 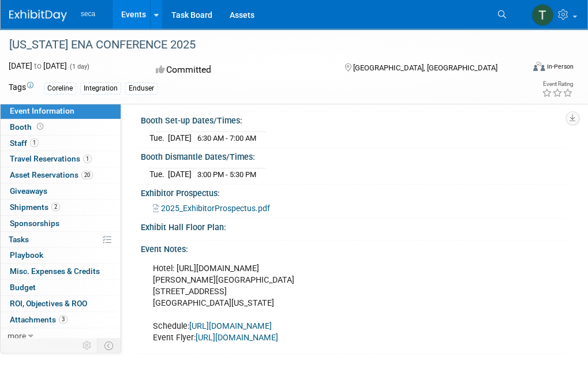 What do you see at coordinates (215, 208) in the screenshot?
I see `span: 2025_ExhibitorProspectus.pdf` at bounding box center [215, 208].